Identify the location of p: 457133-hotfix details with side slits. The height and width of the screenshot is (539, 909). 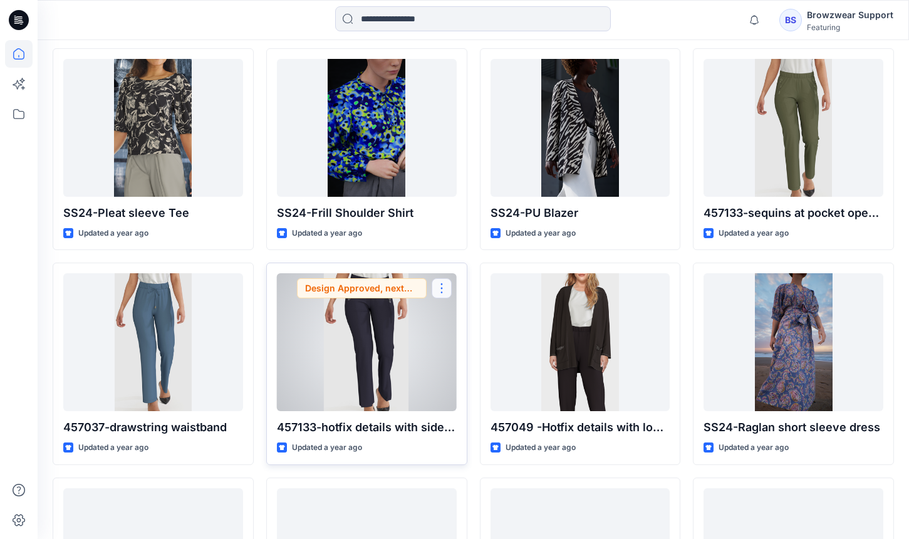
(367, 427).